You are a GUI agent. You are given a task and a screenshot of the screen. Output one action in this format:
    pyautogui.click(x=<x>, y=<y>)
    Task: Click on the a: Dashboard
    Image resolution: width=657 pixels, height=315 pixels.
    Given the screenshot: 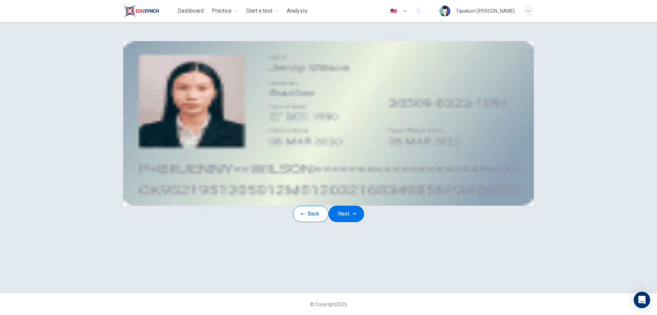 What is the action you would take?
    pyautogui.click(x=191, y=11)
    